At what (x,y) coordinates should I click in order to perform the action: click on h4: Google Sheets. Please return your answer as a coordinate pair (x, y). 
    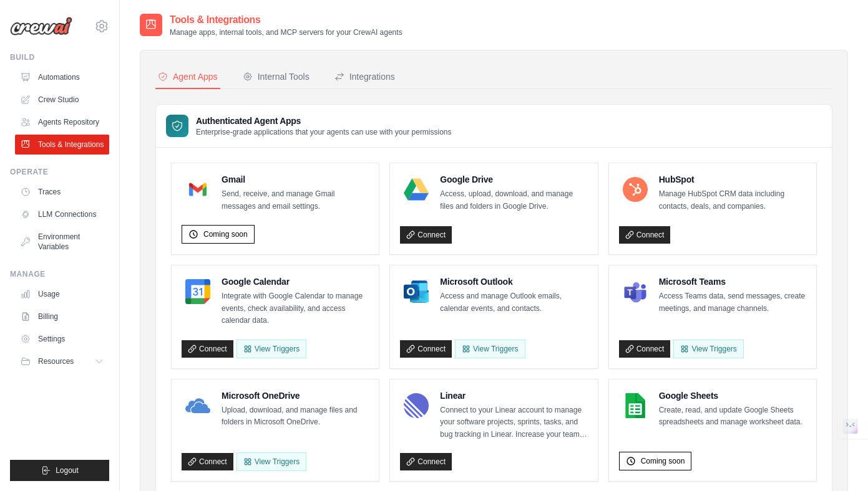
    Looking at the image, I should click on (732, 396).